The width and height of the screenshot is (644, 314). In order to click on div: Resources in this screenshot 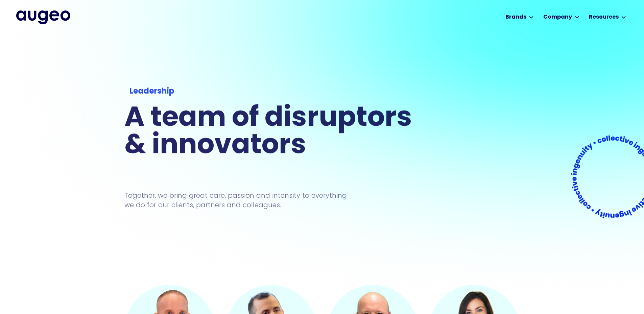, I will do `click(604, 17)`.